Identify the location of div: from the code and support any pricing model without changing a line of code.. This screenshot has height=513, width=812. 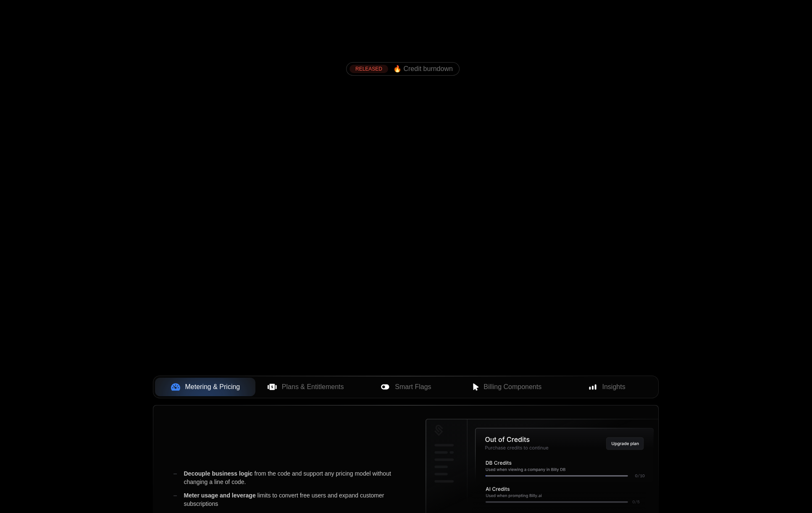
(293, 478).